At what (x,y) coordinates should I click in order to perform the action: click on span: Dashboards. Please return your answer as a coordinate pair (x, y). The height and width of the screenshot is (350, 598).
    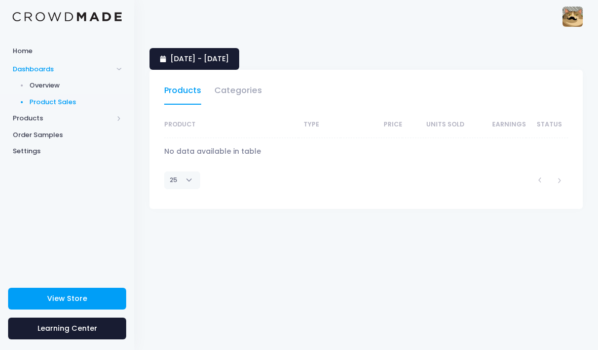
    Looking at the image, I should click on (63, 69).